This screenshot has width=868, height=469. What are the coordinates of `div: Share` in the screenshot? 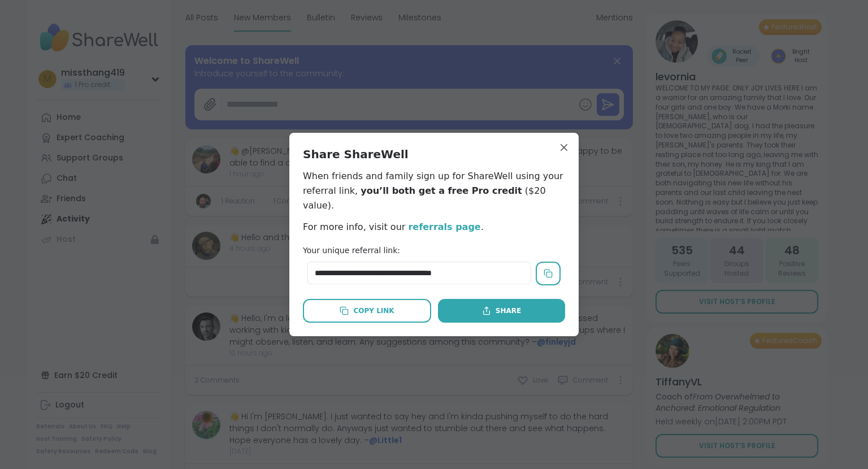 It's located at (501, 311).